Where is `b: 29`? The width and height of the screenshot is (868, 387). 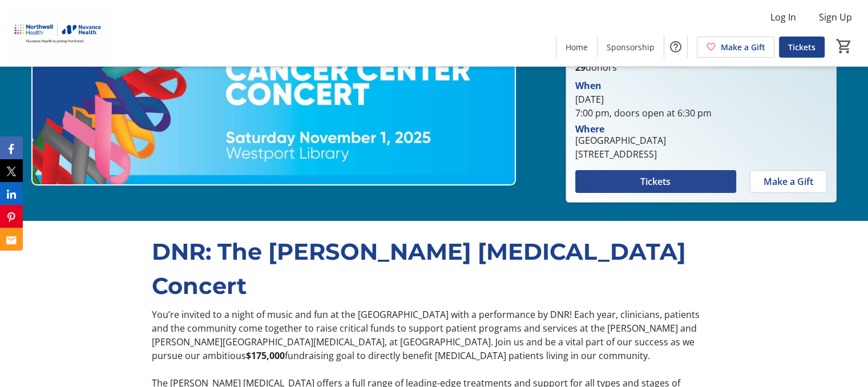
b: 29 is located at coordinates (581, 67).